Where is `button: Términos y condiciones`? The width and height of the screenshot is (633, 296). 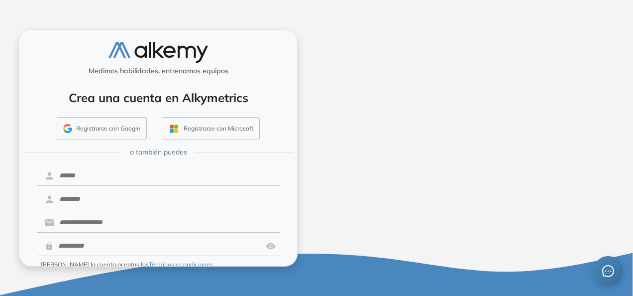
button: Términos y condiciones is located at coordinates (181, 264).